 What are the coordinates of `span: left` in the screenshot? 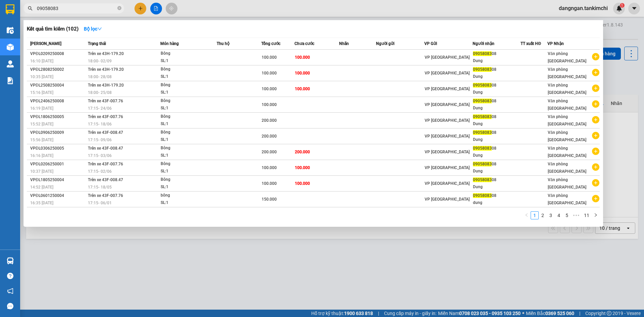 It's located at (527, 215).